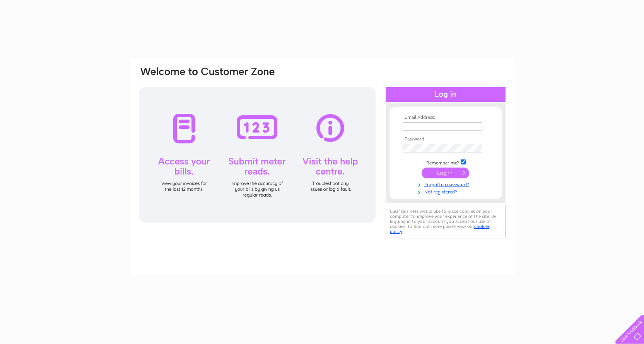  I want to click on a: cookies policy, so click(440, 229).